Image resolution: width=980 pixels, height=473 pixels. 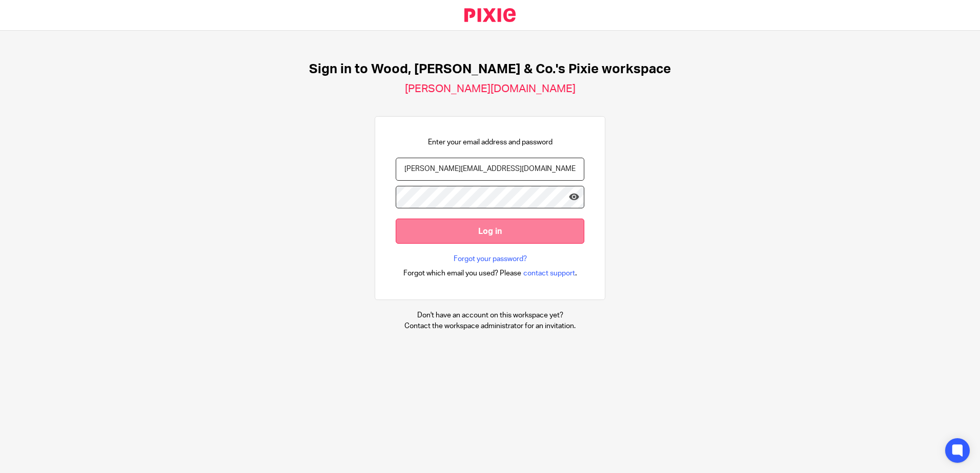 What do you see at coordinates (490, 142) in the screenshot?
I see `p: Enter your email address and password` at bounding box center [490, 142].